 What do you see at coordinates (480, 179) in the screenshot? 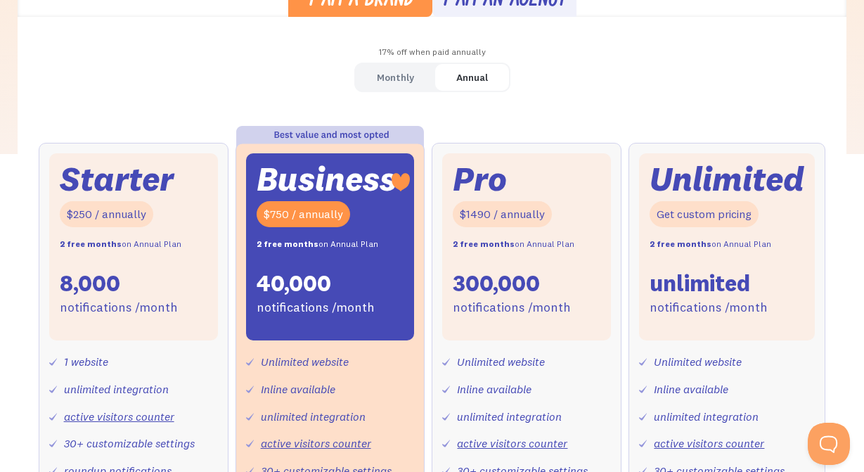
I see `div: Pro` at bounding box center [480, 179].